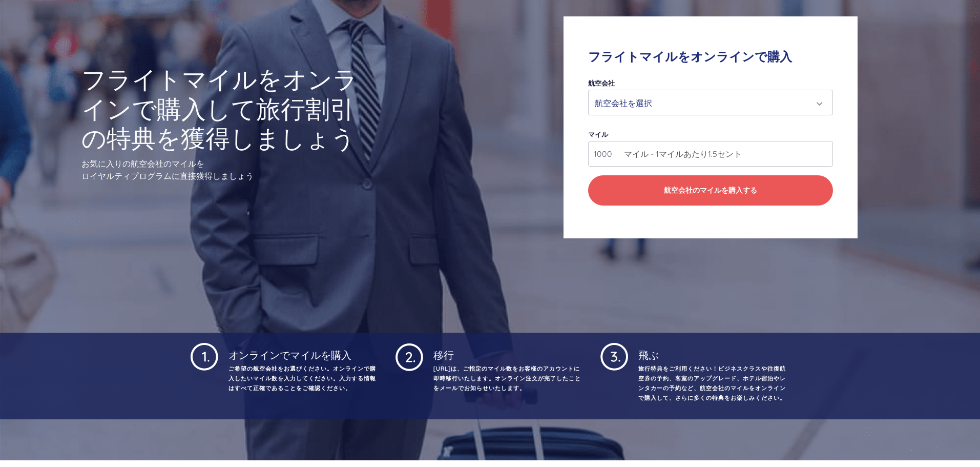 The image size is (980, 467). What do you see at coordinates (302, 378) in the screenshot?
I see `font: ご希望の航空会社をお選びください。オンラインで購入したいマイル数を入力してください。入力する情報はすべて正確であることをご確認ください。` at bounding box center [302, 378].